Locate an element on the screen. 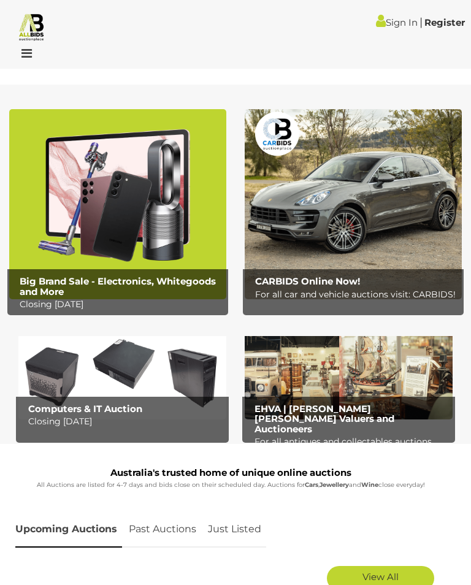 Image resolution: width=471 pixels, height=585 pixels. img: Allbids.com.au is located at coordinates (31, 26).